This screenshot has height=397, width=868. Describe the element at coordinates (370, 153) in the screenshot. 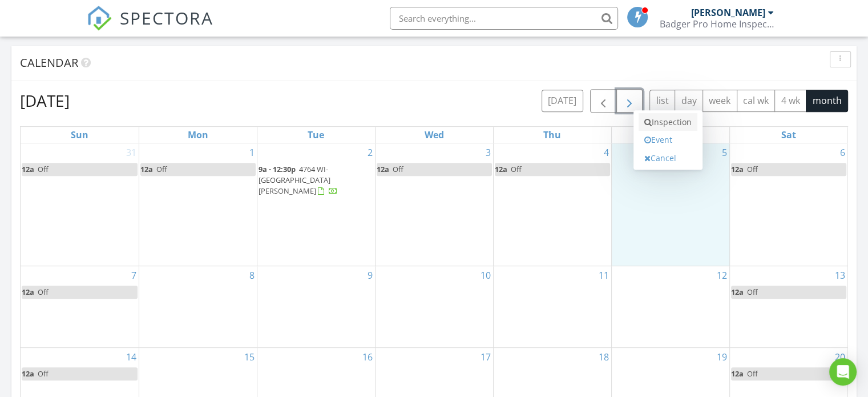

I see `a: Go to September 2, 2025` at that location.